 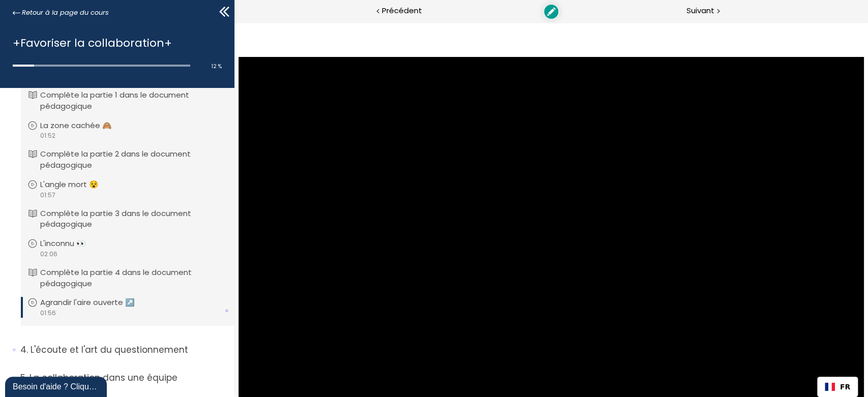 I want to click on a: FR, so click(x=838, y=387).